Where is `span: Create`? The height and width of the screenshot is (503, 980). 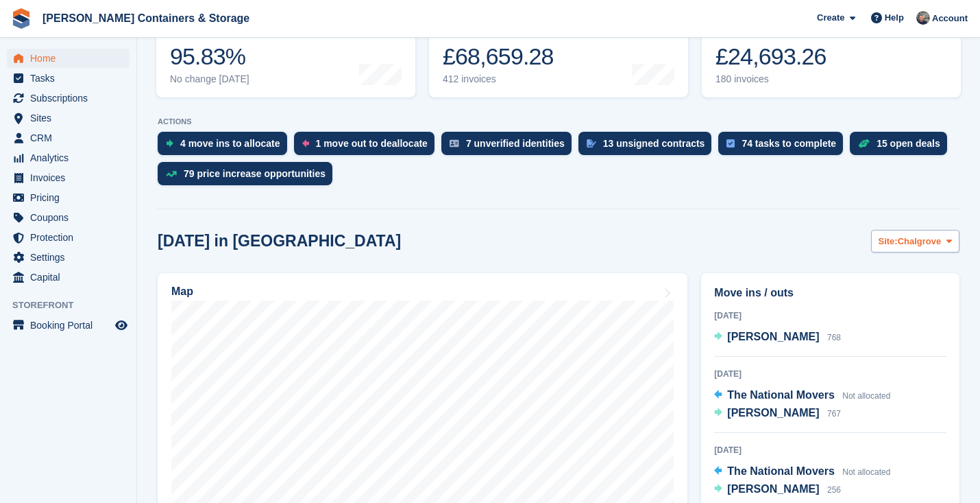 span: Create is located at coordinates (831, 18).